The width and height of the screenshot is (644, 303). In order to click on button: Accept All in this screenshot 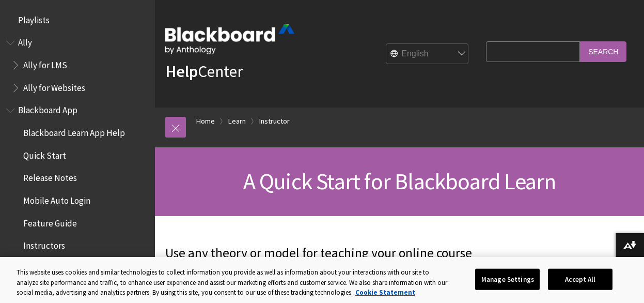, I will do `click(579, 279)`.